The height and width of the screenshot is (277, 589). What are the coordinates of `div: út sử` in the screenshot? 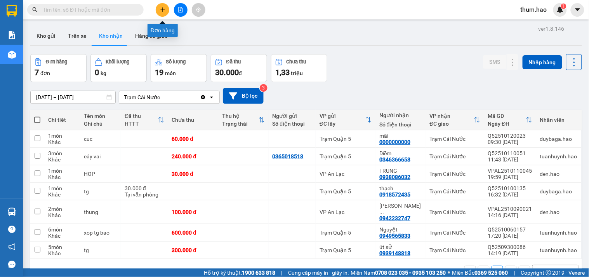 It's located at (401, 247).